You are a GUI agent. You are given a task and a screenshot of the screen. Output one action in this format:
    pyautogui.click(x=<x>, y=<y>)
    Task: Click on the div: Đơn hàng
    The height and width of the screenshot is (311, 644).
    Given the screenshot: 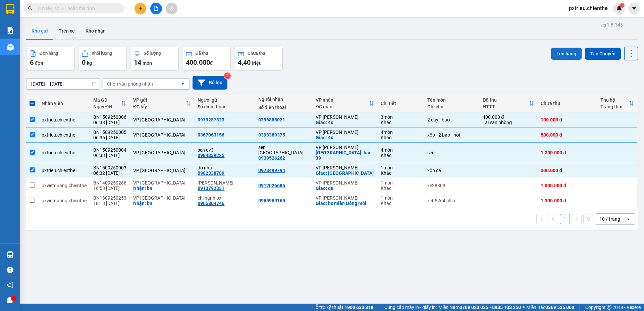 What is the action you would take?
    pyautogui.click(x=49, y=53)
    